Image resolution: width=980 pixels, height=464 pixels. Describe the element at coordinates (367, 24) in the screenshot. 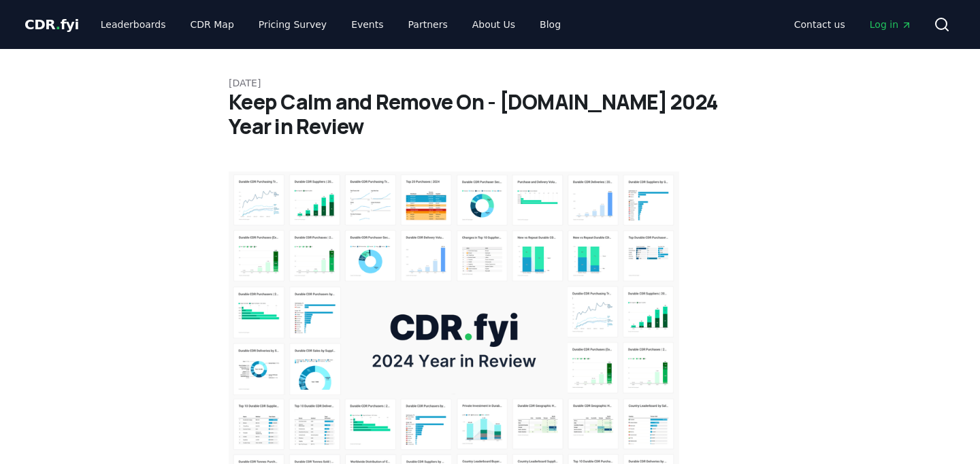

I see `a: Events` at that location.